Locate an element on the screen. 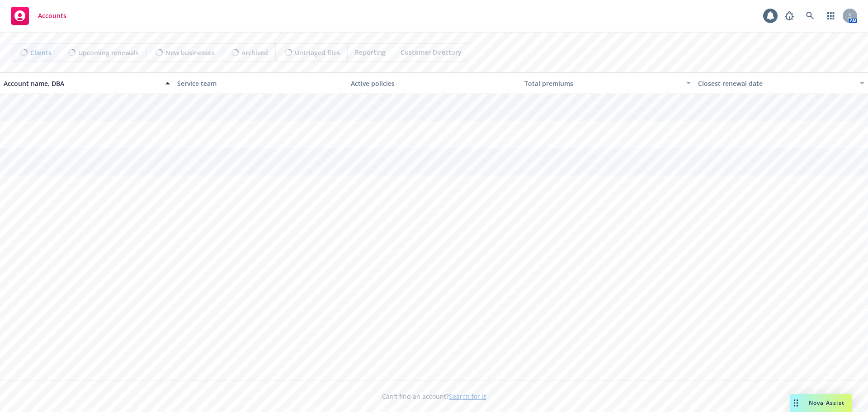  span: Clients is located at coordinates (41, 52).